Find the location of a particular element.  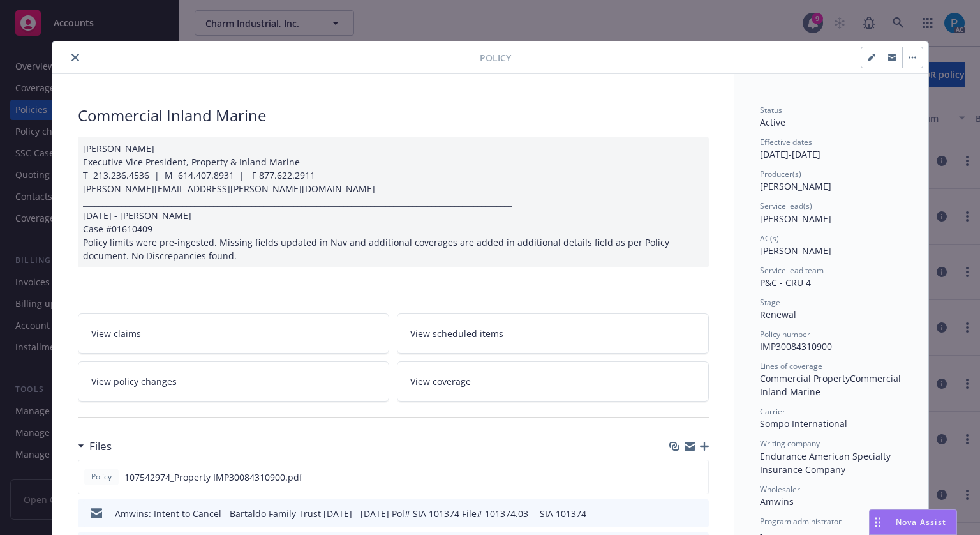

div: Commercial Inland Marine is located at coordinates (393, 116).